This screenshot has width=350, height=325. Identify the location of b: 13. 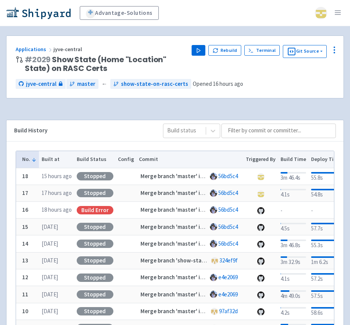
(25, 260).